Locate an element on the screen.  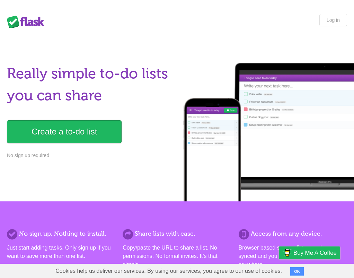
span: Buy me a coffee is located at coordinates (315, 253).